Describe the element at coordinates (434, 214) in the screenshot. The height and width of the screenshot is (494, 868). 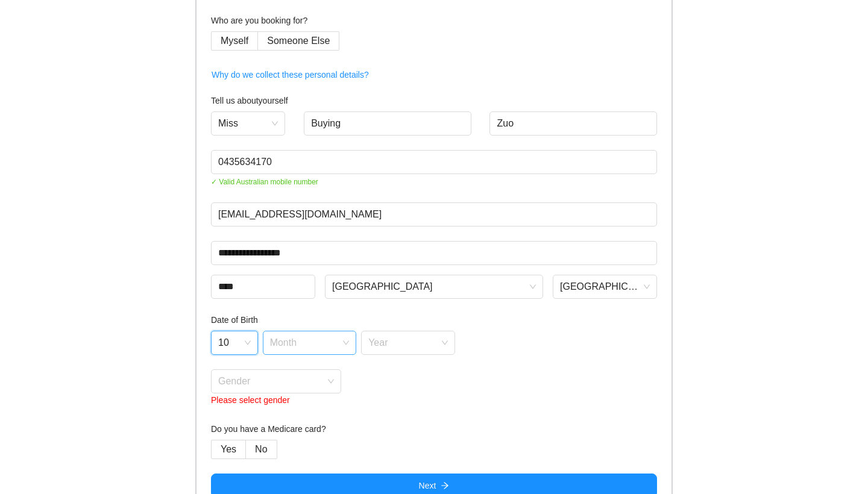
I see `input: Email` at that location.